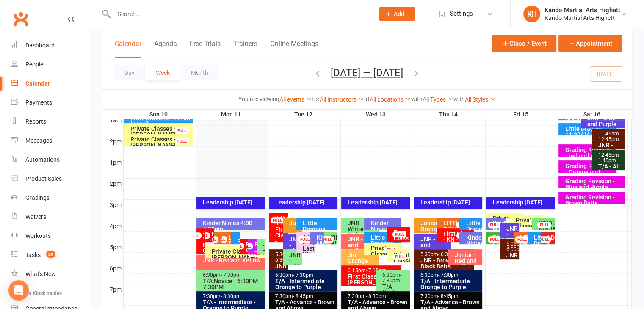 Image resolution: width=644 pixels, height=309 pixels. I want to click on div: Little Dragons 4:40 - 5:10pm, so click(237, 249).